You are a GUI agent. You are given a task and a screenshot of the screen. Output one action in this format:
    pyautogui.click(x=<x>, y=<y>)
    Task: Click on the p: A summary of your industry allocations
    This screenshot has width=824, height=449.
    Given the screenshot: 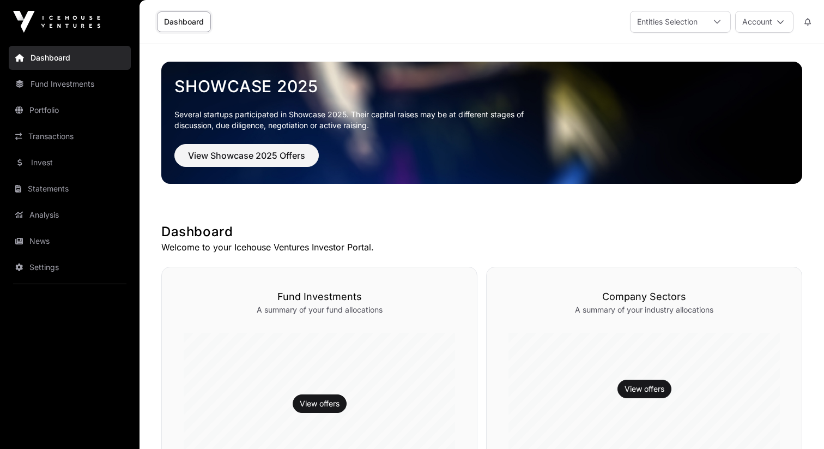 What is the action you would take?
    pyautogui.click(x=644, y=310)
    